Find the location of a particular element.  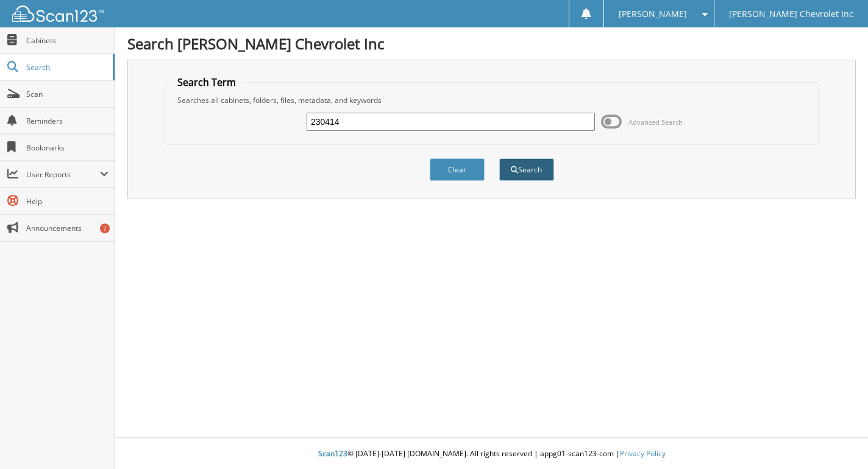

button: Search is located at coordinates (527, 170).